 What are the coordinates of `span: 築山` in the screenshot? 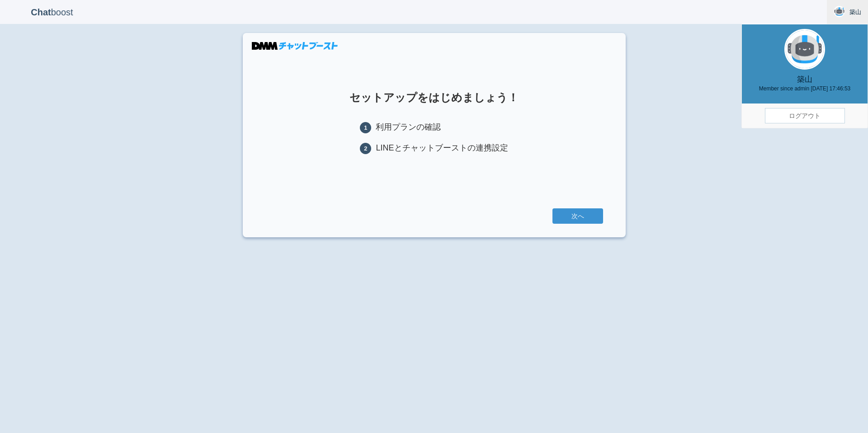 It's located at (856, 12).